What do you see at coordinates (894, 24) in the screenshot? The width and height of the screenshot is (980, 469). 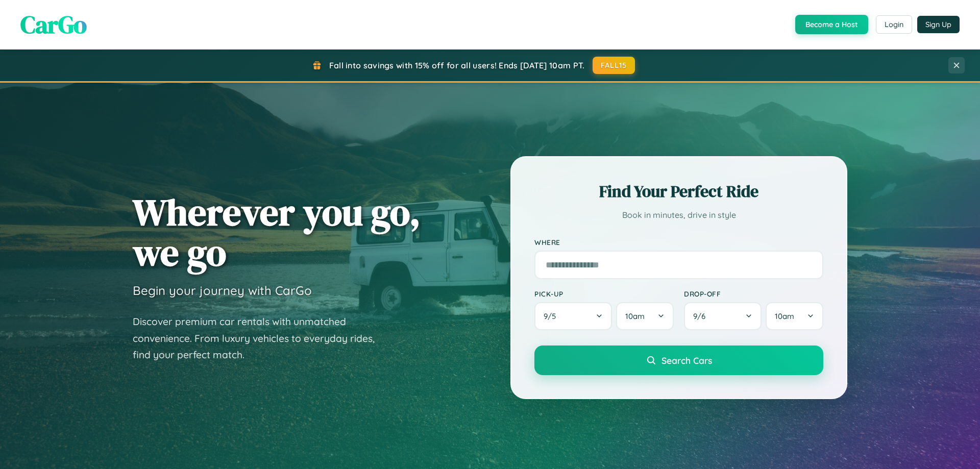 I see `button: Login` at bounding box center [894, 24].